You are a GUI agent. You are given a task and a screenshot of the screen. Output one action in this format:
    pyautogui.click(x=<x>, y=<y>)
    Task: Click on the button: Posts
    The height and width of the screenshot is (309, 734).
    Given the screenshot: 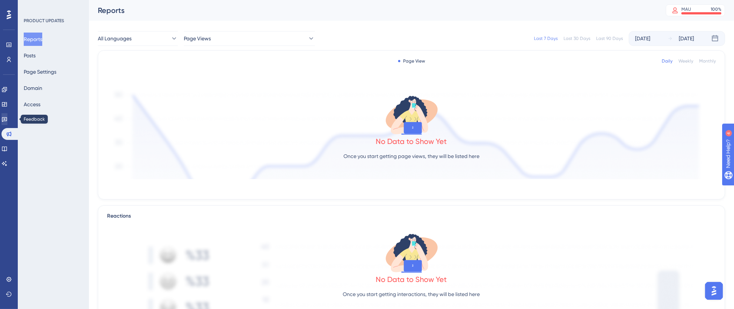 What is the action you would take?
    pyautogui.click(x=30, y=56)
    